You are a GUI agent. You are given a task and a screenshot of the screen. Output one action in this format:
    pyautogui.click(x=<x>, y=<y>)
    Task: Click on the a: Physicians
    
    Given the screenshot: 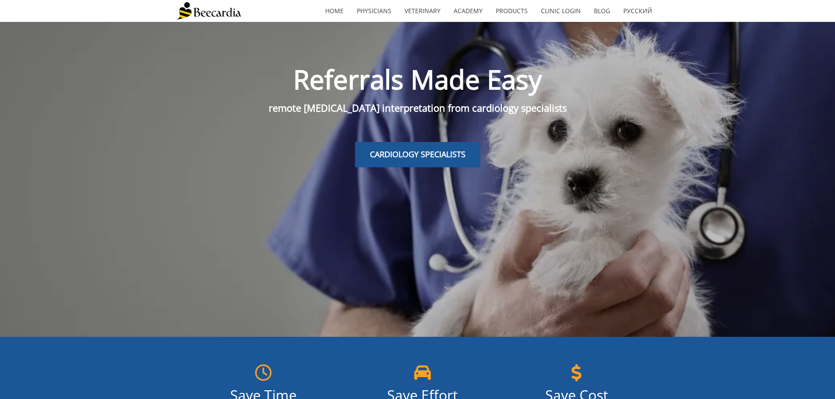 What is the action you would take?
    pyautogui.click(x=374, y=11)
    